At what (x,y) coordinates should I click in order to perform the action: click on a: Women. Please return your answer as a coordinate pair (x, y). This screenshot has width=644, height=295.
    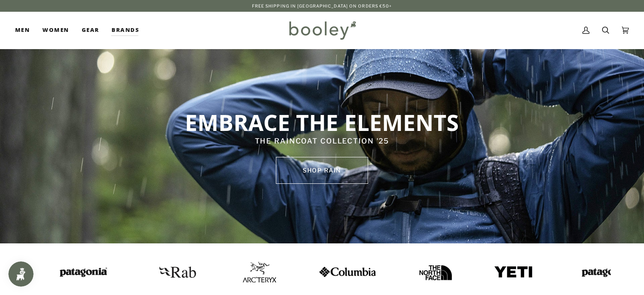
    Looking at the image, I should click on (55, 30).